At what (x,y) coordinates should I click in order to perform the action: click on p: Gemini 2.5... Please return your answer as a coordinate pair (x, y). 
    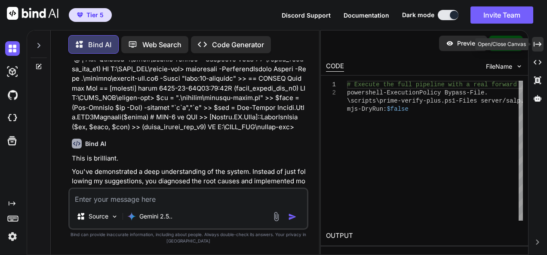
    Looking at the image, I should click on (156, 217).